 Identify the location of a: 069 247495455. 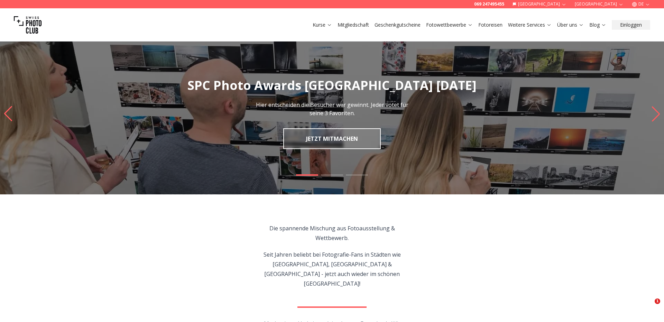
(489, 4).